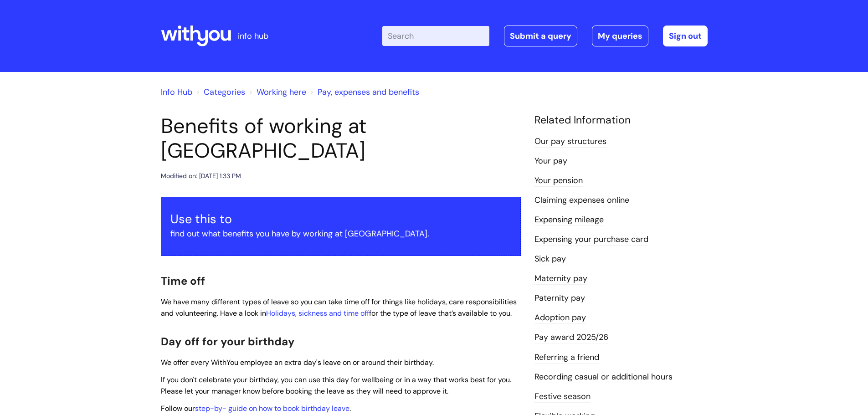  I want to click on a: Maternity pay, so click(561, 279).